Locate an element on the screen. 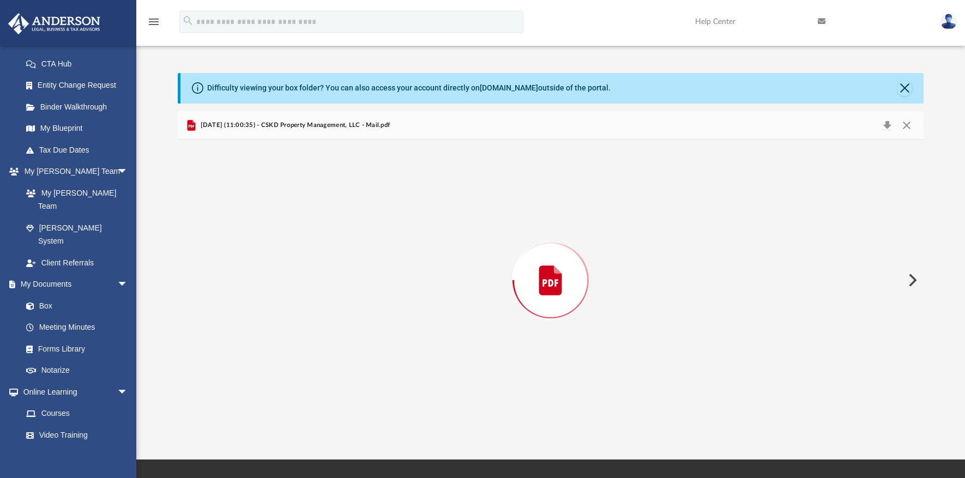  a: My Documentsarrow_drop_down is located at coordinates (73, 285).